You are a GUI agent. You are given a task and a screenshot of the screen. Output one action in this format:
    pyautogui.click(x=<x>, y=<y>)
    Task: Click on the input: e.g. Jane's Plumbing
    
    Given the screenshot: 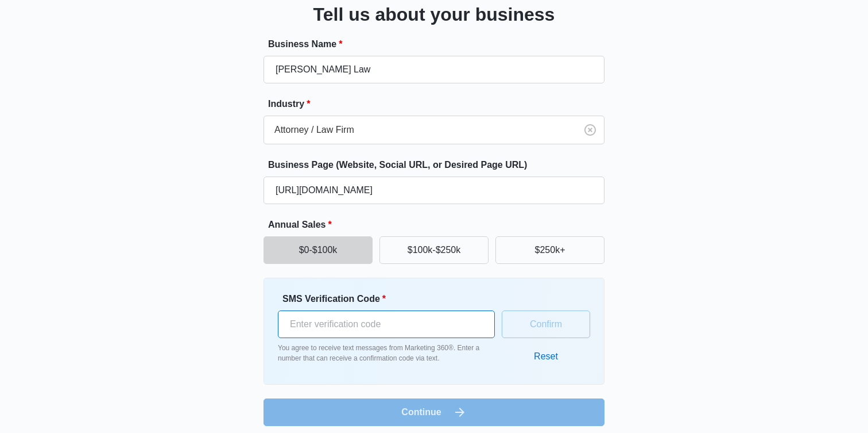 What is the action you would take?
    pyautogui.click(x=434, y=70)
    